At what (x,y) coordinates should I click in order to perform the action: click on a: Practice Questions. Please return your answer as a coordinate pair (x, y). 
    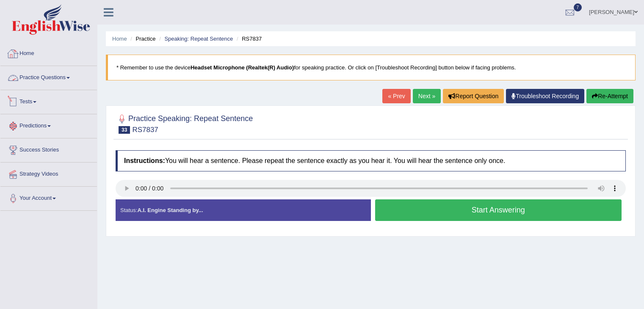
    Looking at the image, I should click on (49, 76).